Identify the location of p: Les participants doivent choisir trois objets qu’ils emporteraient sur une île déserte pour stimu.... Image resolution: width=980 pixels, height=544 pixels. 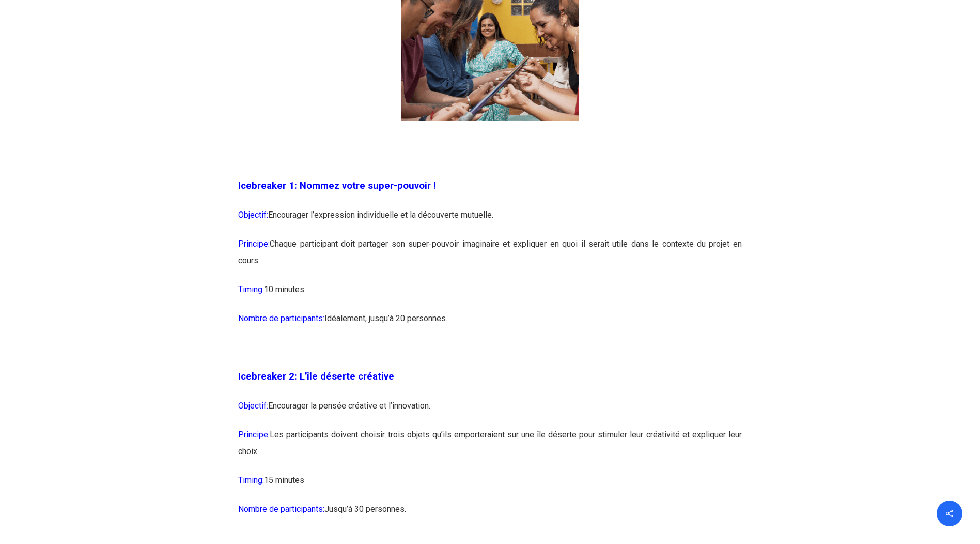
(490, 450).